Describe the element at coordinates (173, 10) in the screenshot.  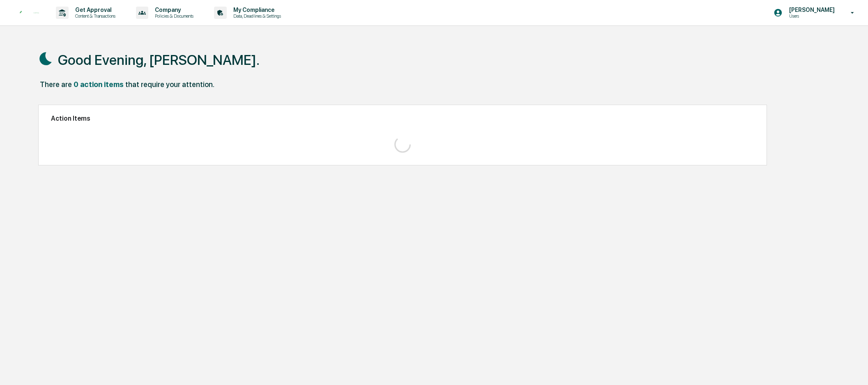
I see `p: Company` at that location.